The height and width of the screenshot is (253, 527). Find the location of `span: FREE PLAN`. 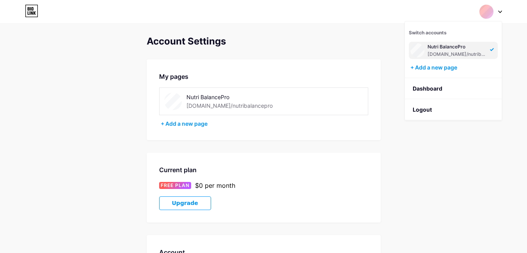

span: FREE PLAN is located at coordinates (175, 185).